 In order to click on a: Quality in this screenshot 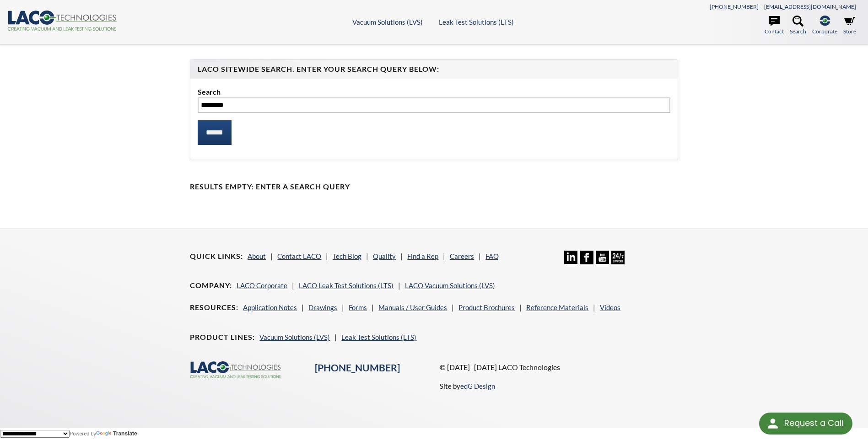, I will do `click(384, 256)`.